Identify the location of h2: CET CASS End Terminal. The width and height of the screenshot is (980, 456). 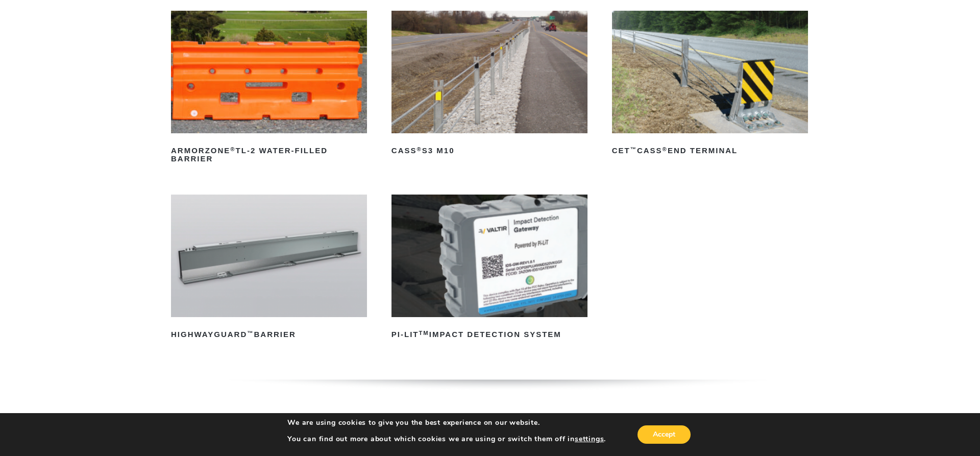
(710, 151).